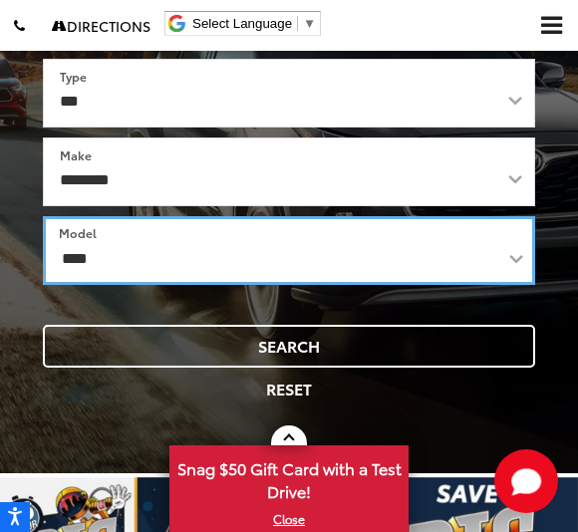  What do you see at coordinates (101, 26) in the screenshot?
I see `a: Directions` at bounding box center [101, 26].